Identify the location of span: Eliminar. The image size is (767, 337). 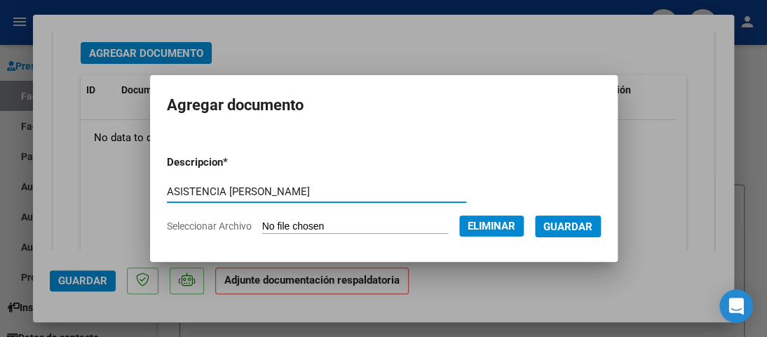
(492, 226).